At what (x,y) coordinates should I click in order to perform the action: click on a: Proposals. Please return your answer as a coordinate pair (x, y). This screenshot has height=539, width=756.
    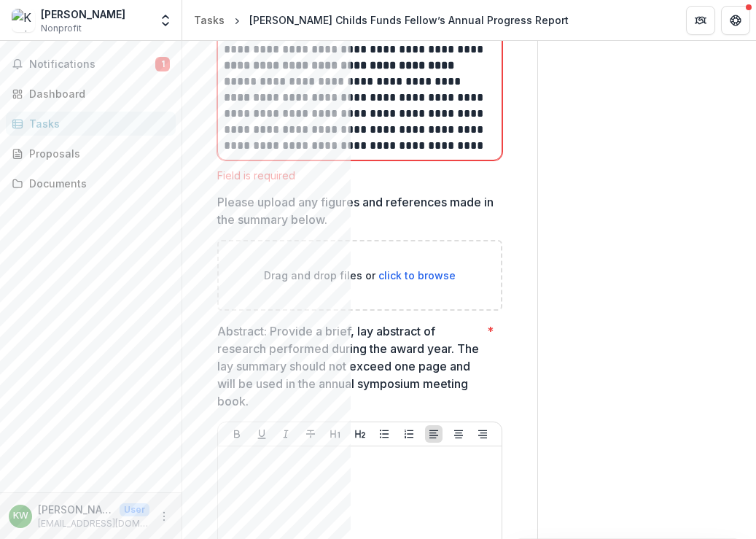
    Looking at the image, I should click on (90, 153).